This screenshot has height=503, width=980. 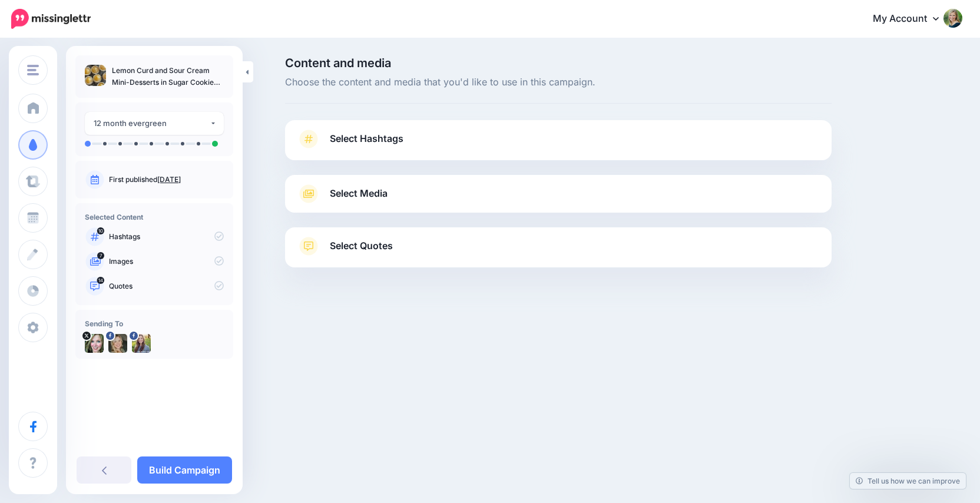 I want to click on a: Select Media, so click(x=559, y=194).